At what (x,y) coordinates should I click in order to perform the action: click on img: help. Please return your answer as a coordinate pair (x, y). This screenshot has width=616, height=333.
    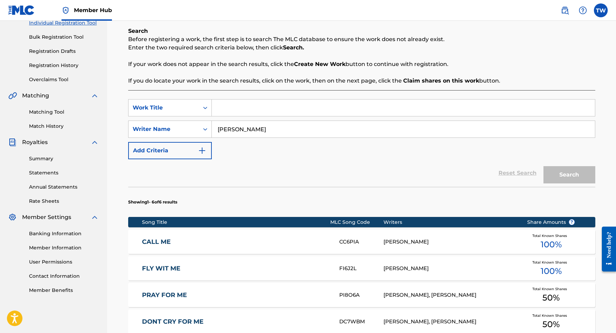
    Looking at the image, I should click on (583, 10).